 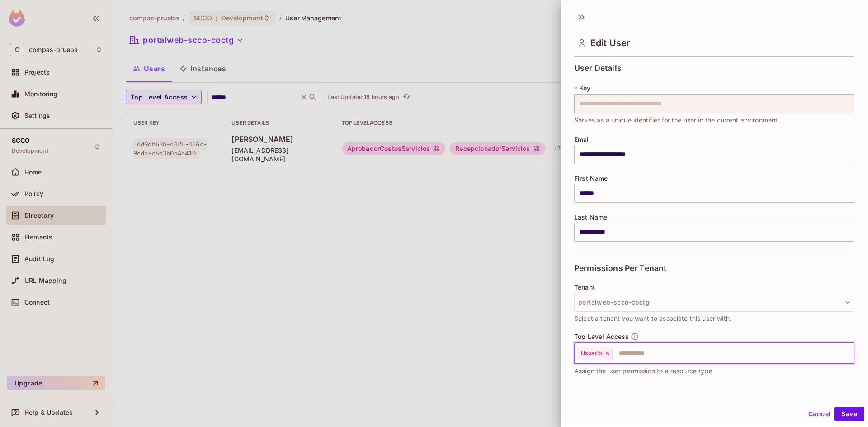 What do you see at coordinates (643, 371) in the screenshot?
I see `span: Assign the user permission to a resource type` at bounding box center [643, 371].